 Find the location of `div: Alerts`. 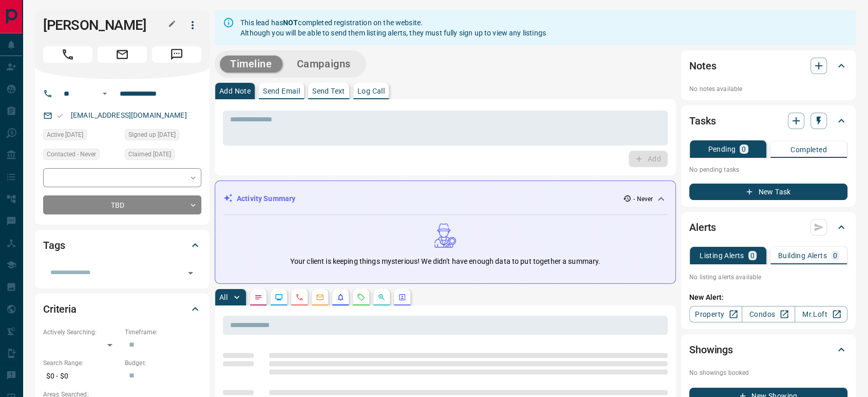

div: Alerts is located at coordinates (768, 227).